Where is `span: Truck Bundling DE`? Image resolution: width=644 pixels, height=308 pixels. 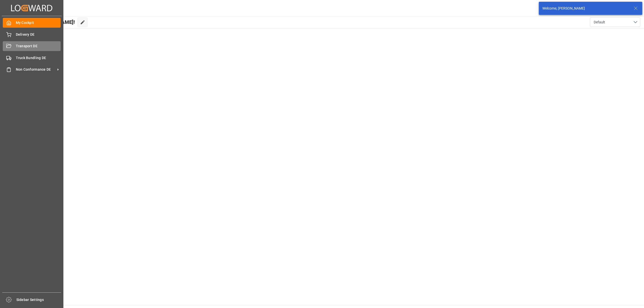
span: Truck Bundling DE is located at coordinates (38, 58).